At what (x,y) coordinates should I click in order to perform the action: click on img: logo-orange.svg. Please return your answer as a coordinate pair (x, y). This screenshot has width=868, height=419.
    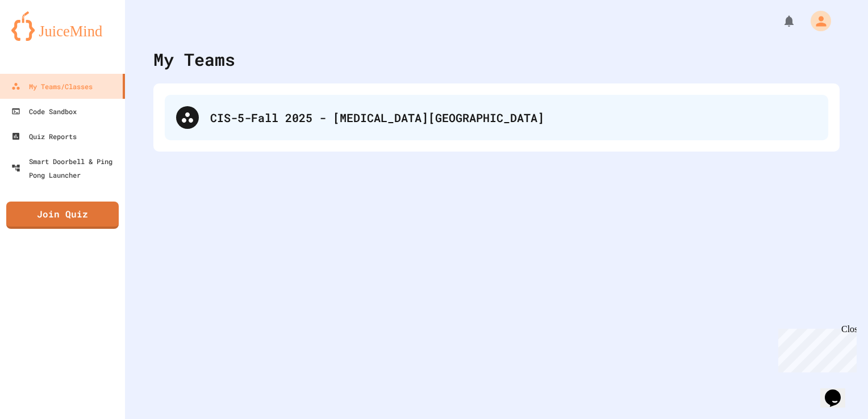
    Looking at the image, I should click on (62, 26).